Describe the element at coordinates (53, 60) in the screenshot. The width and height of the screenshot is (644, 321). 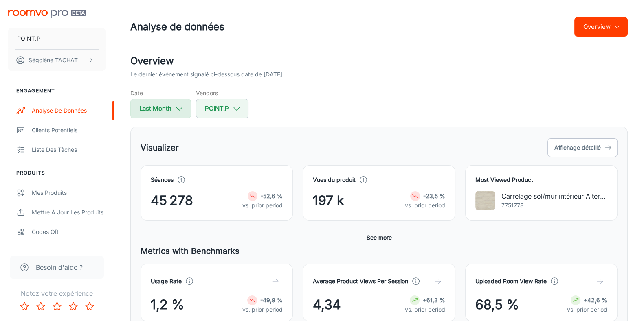
I see `p: Ségolène TACHAT` at that location.